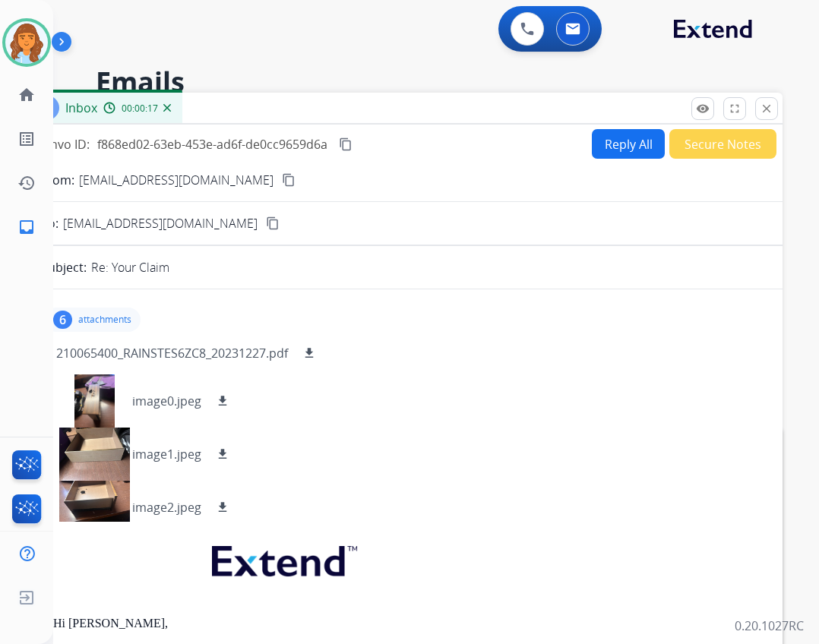 Image resolution: width=819 pixels, height=644 pixels. I want to click on p: image0.jpeg, so click(166, 401).